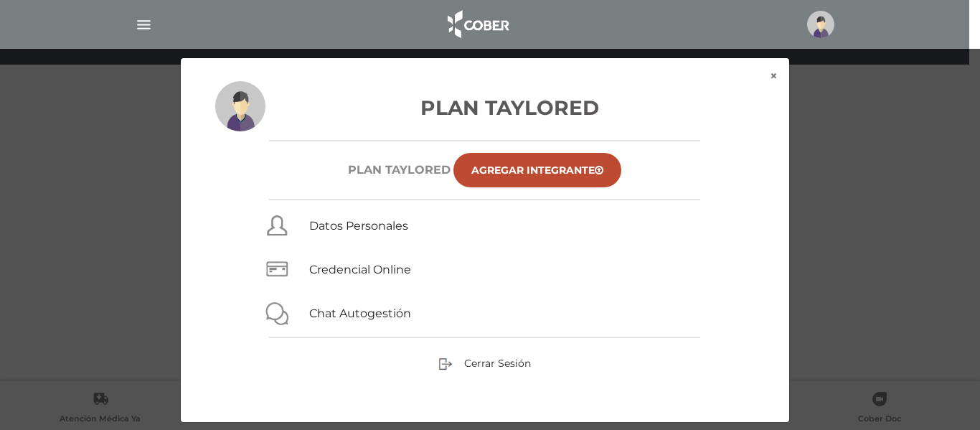 The image size is (980, 430). I want to click on h6: Plan TAYLORED, so click(399, 170).